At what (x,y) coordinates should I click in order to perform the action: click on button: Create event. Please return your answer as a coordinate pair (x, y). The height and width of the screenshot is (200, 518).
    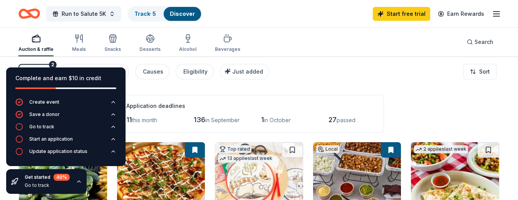
    Looking at the image, I should click on (66, 104).